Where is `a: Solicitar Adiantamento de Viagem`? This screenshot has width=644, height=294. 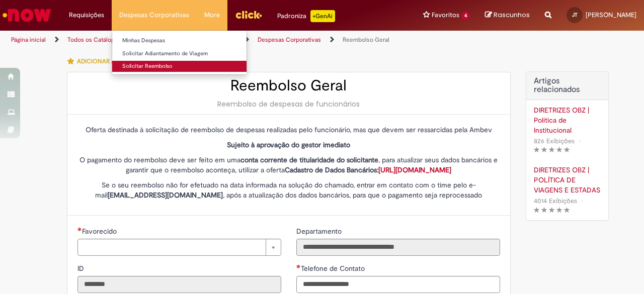 a: Solicitar Adiantamento de Viagem is located at coordinates (179, 54).